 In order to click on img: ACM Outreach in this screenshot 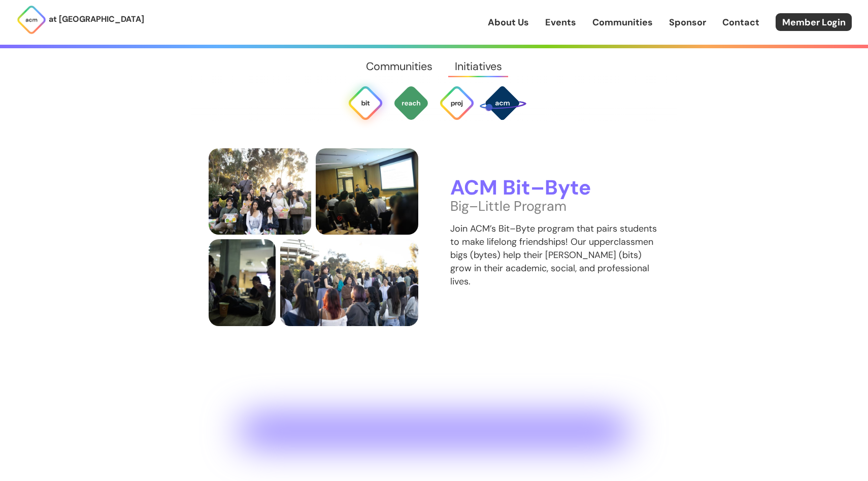, I will do `click(411, 103)`.